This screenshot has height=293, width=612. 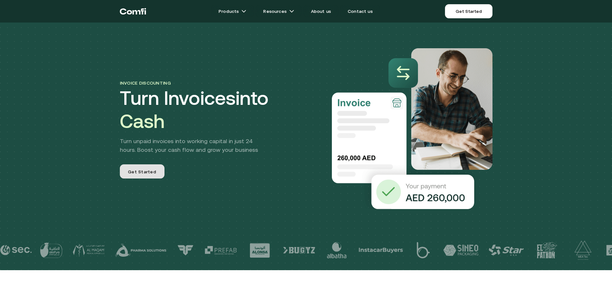 I want to click on img: logo-6, so click(x=221, y=250).